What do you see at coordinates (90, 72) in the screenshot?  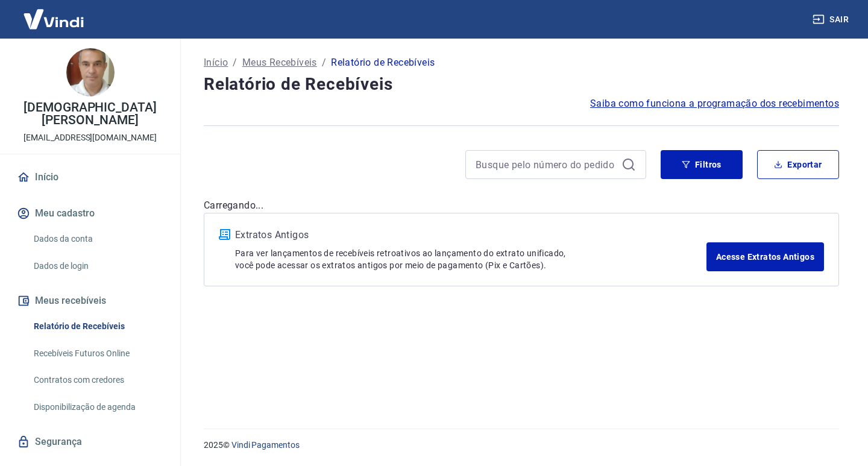 I see `img: 27c4f556-5e05-4b46-9d20-dfe5444c0040.jpeg` at bounding box center [90, 72].